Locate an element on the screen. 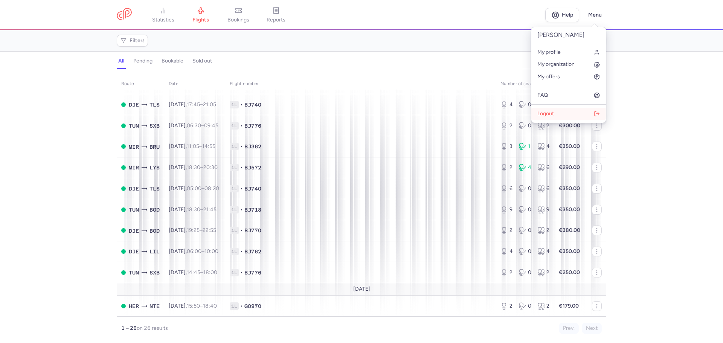  span: BRU is located at coordinates (154, 147).